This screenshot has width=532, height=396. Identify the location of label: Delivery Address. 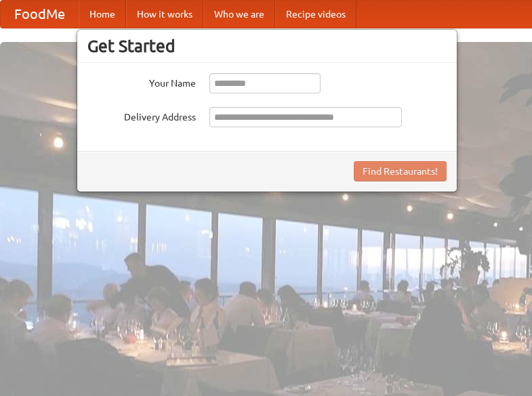
(142, 115).